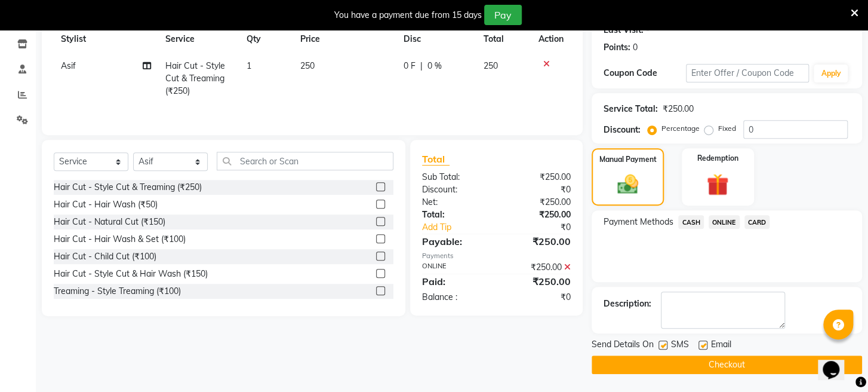  Describe the element at coordinates (455, 297) in the screenshot. I see `div: Balance :` at that location.